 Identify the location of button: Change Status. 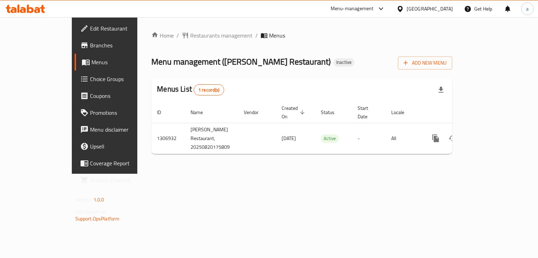
(453, 138).